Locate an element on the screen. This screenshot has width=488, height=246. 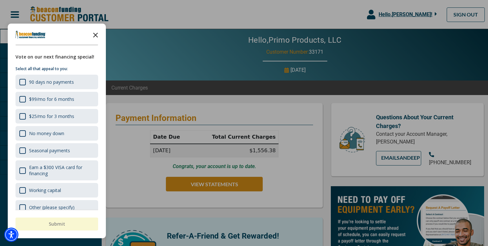
button: Submit is located at coordinates (57, 224).